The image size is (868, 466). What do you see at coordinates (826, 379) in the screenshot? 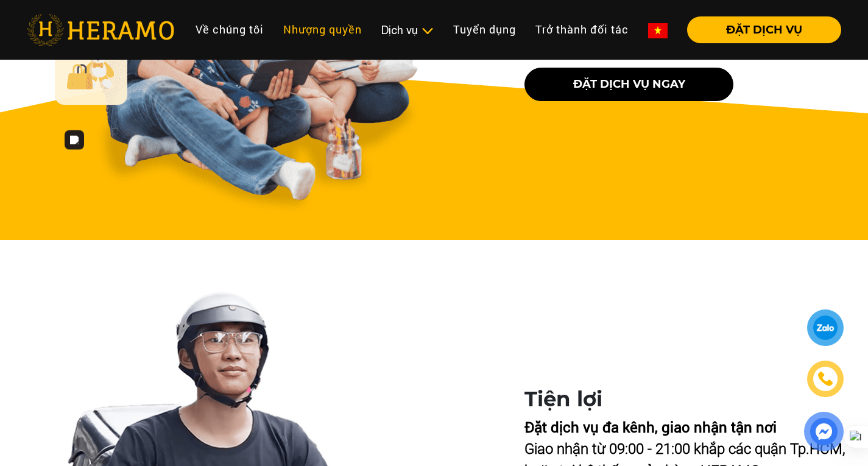
I see `a: phone-icon` at bounding box center [826, 379].